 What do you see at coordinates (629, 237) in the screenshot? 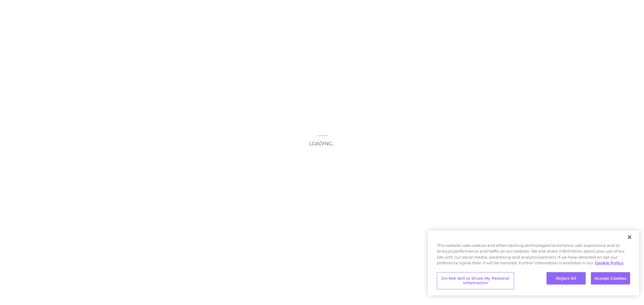
I see `button: Close` at bounding box center [629, 237].